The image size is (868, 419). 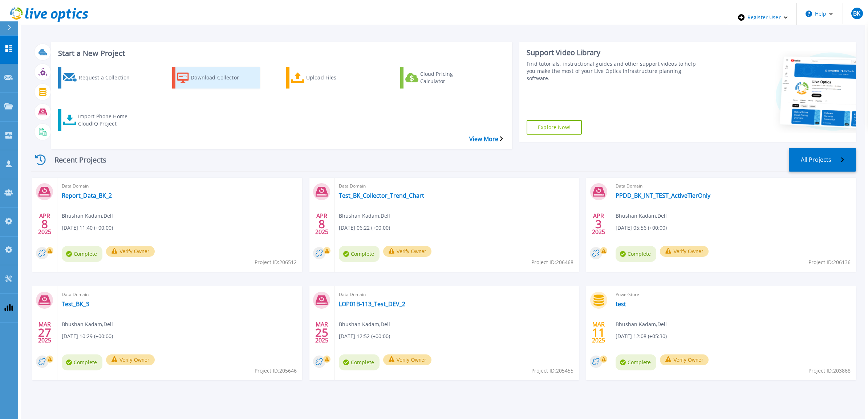 I want to click on div: Recent Projects, so click(x=74, y=159).